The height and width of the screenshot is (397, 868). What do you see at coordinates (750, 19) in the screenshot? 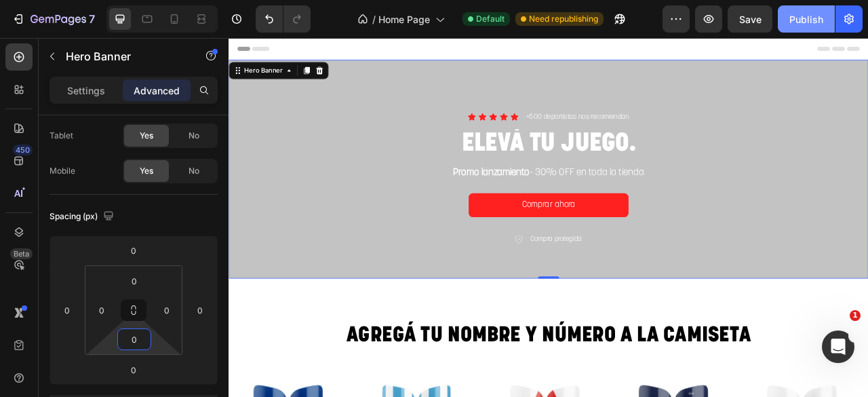
I see `span: Save` at bounding box center [750, 19].